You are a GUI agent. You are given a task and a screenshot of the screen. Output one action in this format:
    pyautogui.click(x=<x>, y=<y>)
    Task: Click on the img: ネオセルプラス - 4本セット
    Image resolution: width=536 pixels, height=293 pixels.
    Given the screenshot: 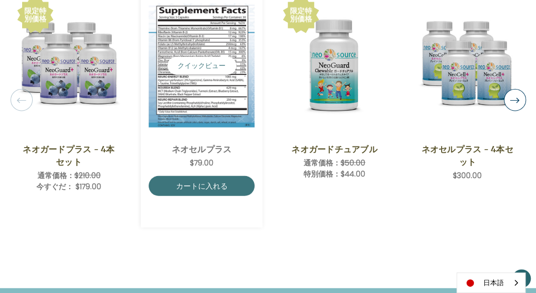 What is the action you would take?
    pyautogui.click(x=467, y=65)
    